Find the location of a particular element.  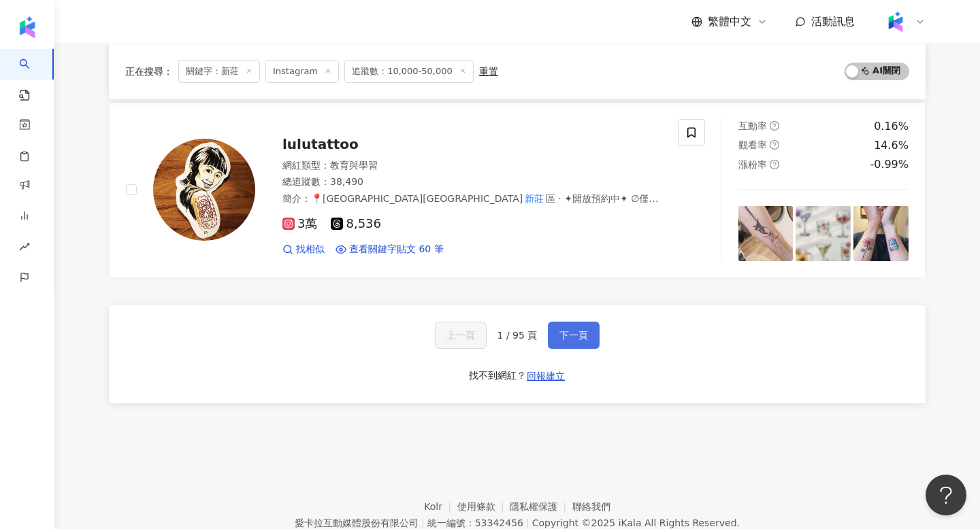

div: -0.99% is located at coordinates (889, 165).